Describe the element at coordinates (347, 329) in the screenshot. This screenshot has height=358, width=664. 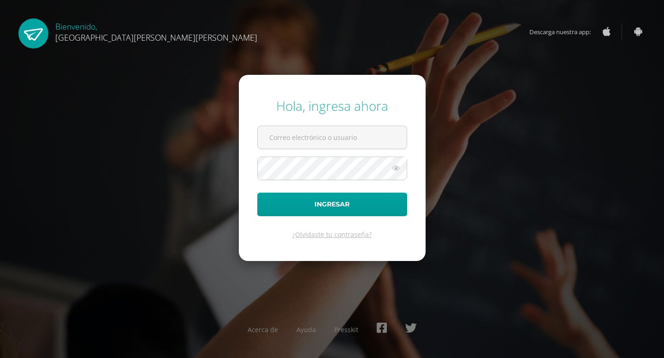
I see `a: Presskit` at that location.